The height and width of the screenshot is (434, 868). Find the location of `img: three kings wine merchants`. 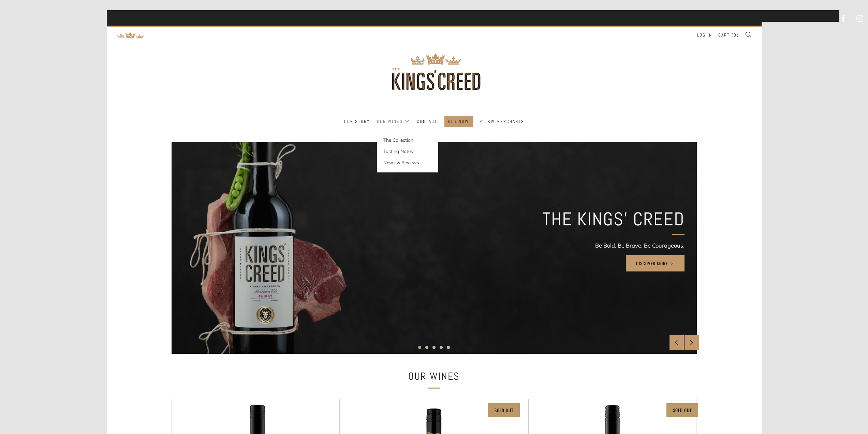

img: three kings wine merchants is located at coordinates (434, 71).